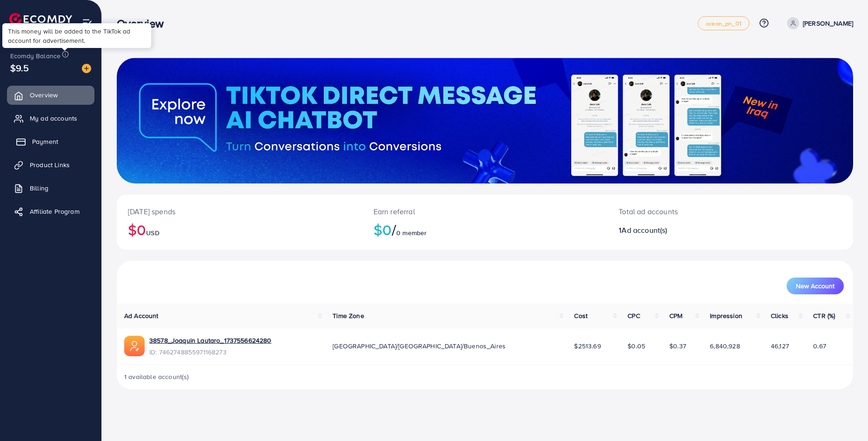 Image resolution: width=868 pixels, height=441 pixels. What do you see at coordinates (51, 165) in the screenshot?
I see `a: Product Links` at bounding box center [51, 165].